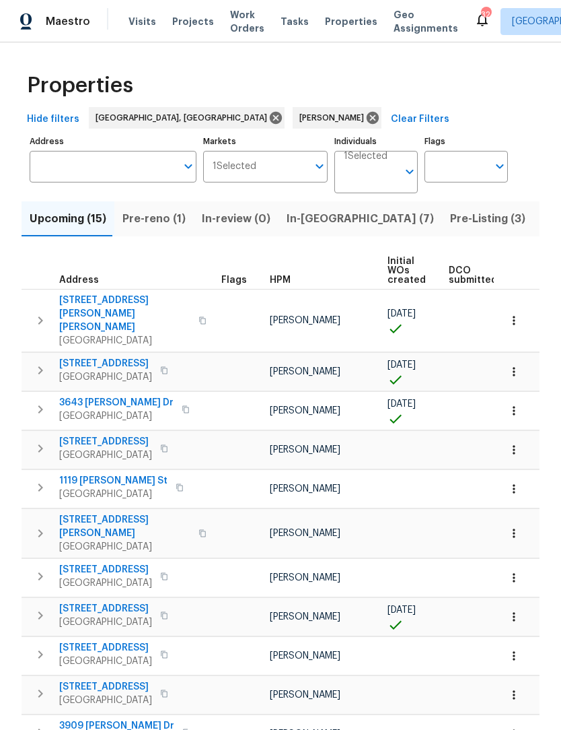 The image size is (561, 730). Describe the element at coordinates (280, 280) in the screenshot. I see `span: HPM` at that location.